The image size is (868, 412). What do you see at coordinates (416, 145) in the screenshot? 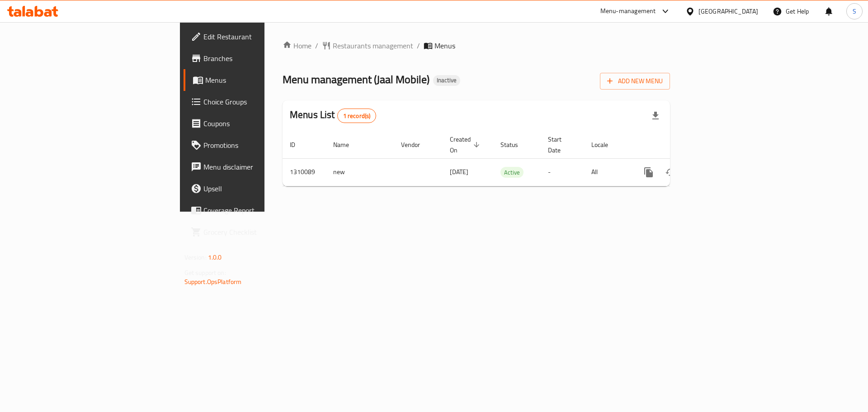
I see `span: Vendor` at bounding box center [416, 145].